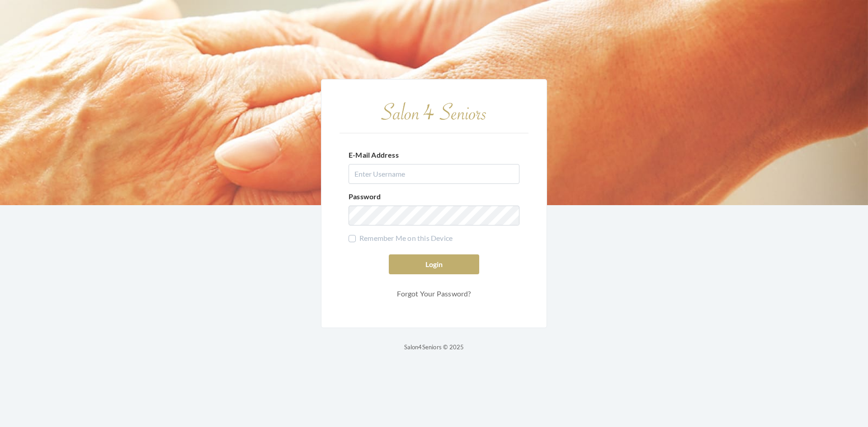 This screenshot has width=868, height=427. Describe the element at coordinates (434, 111) in the screenshot. I see `img: Salon 4 Seniors` at that location.